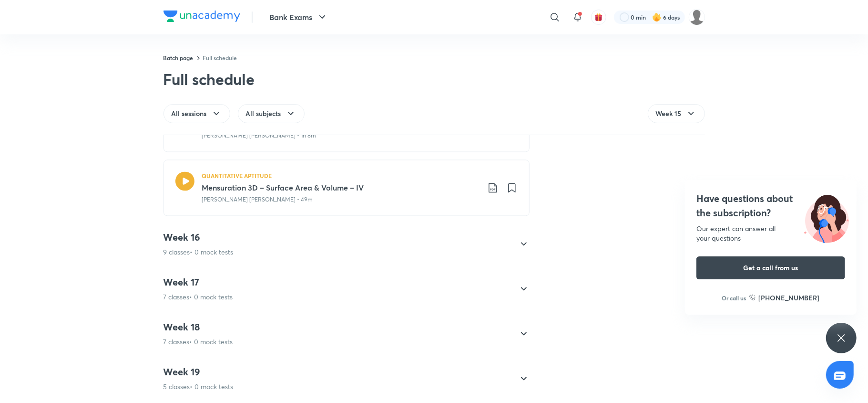 Image resolution: width=868 pixels, height=403 pixels. What do you see at coordinates (189, 114) in the screenshot?
I see `span: All sessions` at bounding box center [189, 114].